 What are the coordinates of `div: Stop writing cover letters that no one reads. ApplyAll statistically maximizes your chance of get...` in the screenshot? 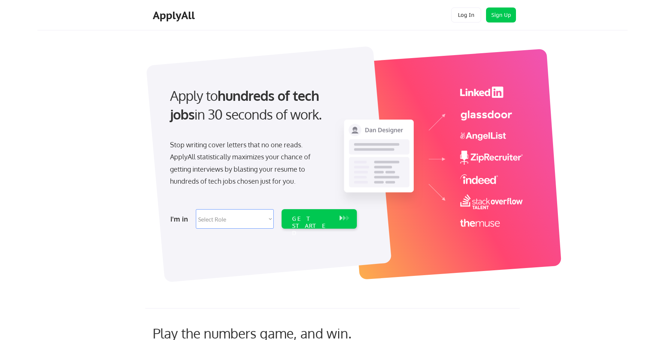 It's located at (247, 163).